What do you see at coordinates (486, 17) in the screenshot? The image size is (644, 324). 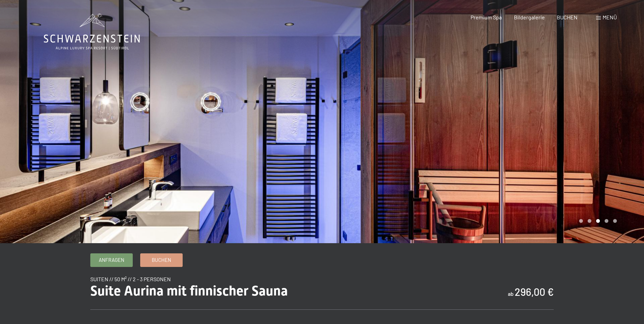 I see `span: Premium Spa` at bounding box center [486, 17].